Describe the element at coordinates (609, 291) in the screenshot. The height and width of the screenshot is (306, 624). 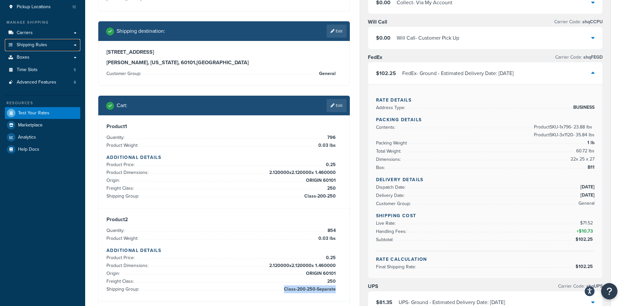
I see `button: Open Resource Center` at that location.